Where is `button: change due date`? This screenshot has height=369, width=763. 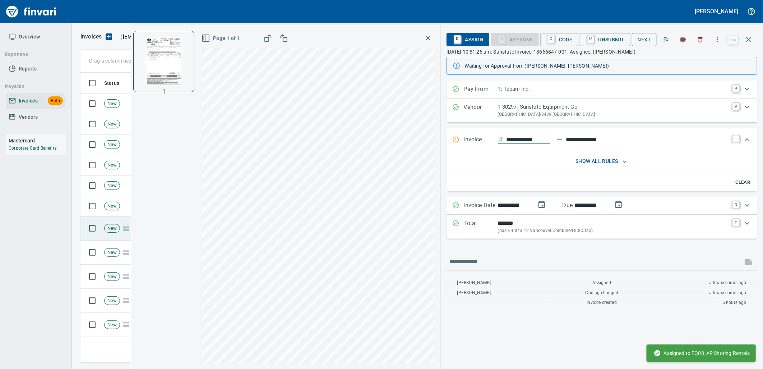
button: change due date is located at coordinates (619, 204).